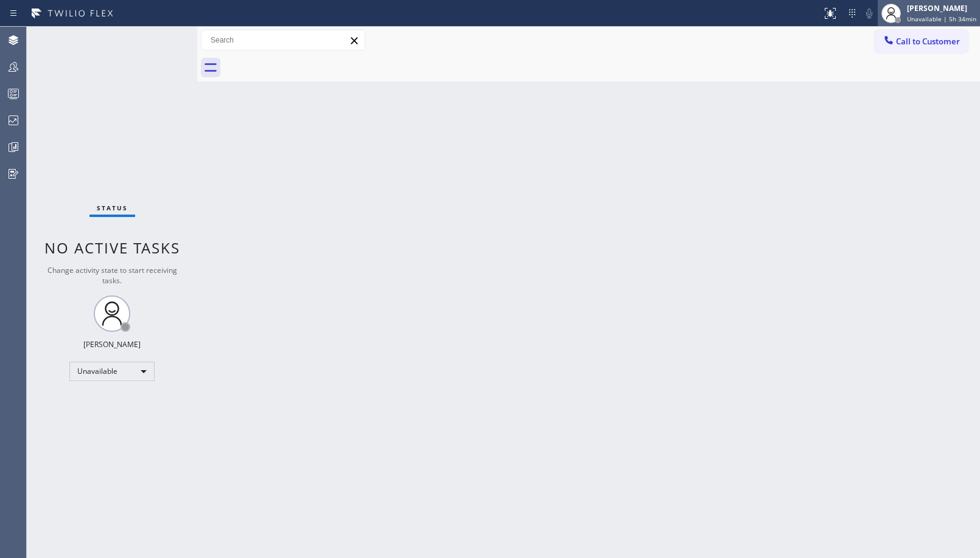 The image size is (980, 558). I want to click on span: No active tasks, so click(112, 247).